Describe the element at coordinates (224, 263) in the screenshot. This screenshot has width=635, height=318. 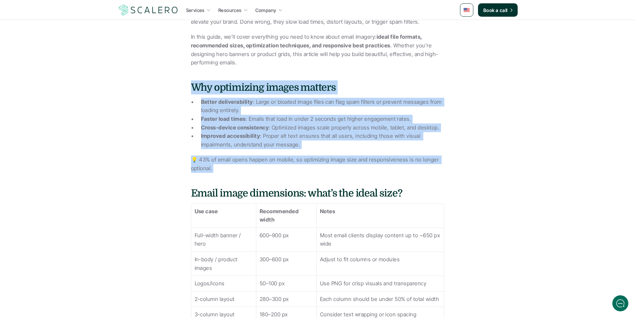
I see `p: In-body / product images` at that location.